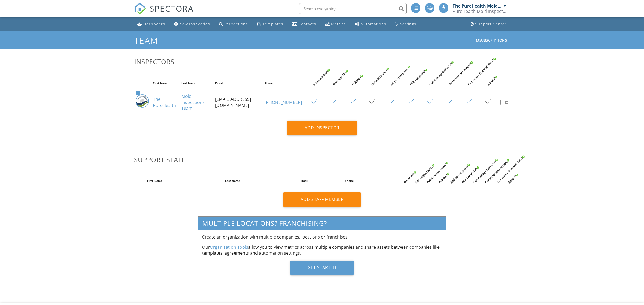  What do you see at coordinates (322, 223) in the screenshot?
I see `h3: Multiple Locations? Franchising?` at bounding box center [322, 223].